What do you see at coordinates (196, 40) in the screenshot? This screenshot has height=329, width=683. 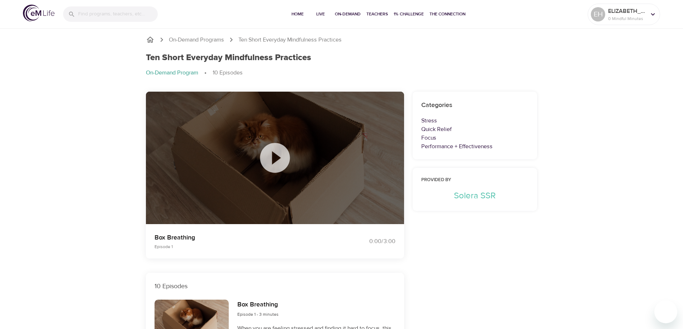 I see `a: On-Demand Programs` at bounding box center [196, 40].